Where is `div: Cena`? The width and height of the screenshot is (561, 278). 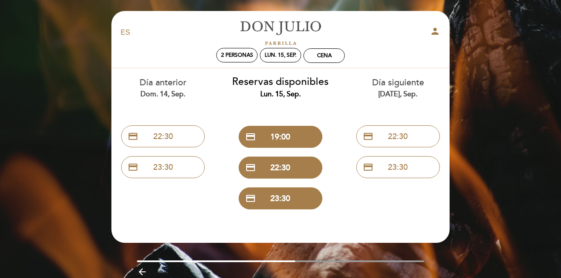
div: Cena is located at coordinates (324, 56).